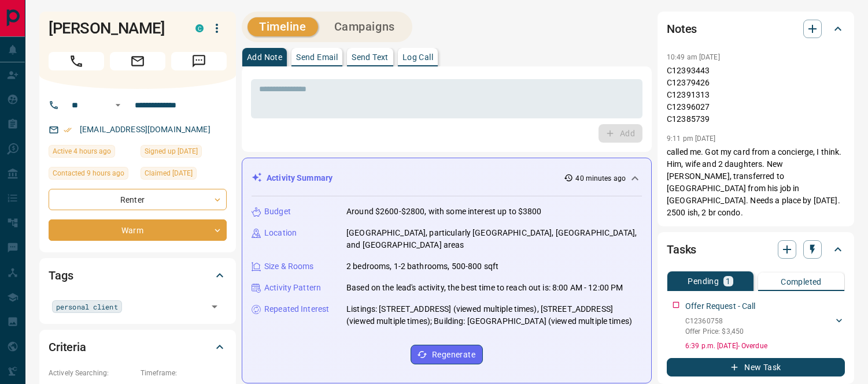  Describe the element at coordinates (446, 178) in the screenshot. I see `div: Activity Summary40 minutes ago` at that location.